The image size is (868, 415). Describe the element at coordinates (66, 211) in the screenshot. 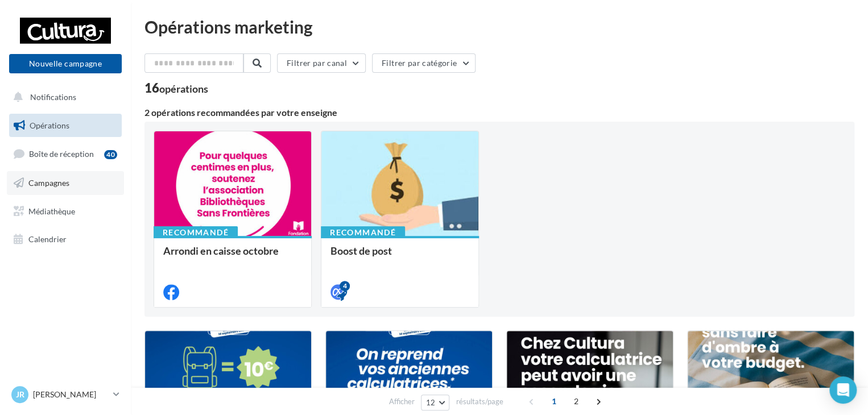

I see `a: Médiathèque` at that location.